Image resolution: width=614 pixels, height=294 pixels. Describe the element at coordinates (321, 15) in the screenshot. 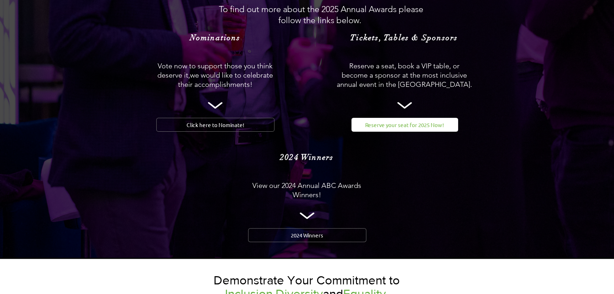

I see `span: To find out more about the 2025 Annual Awards please follow the links below.` at that location.